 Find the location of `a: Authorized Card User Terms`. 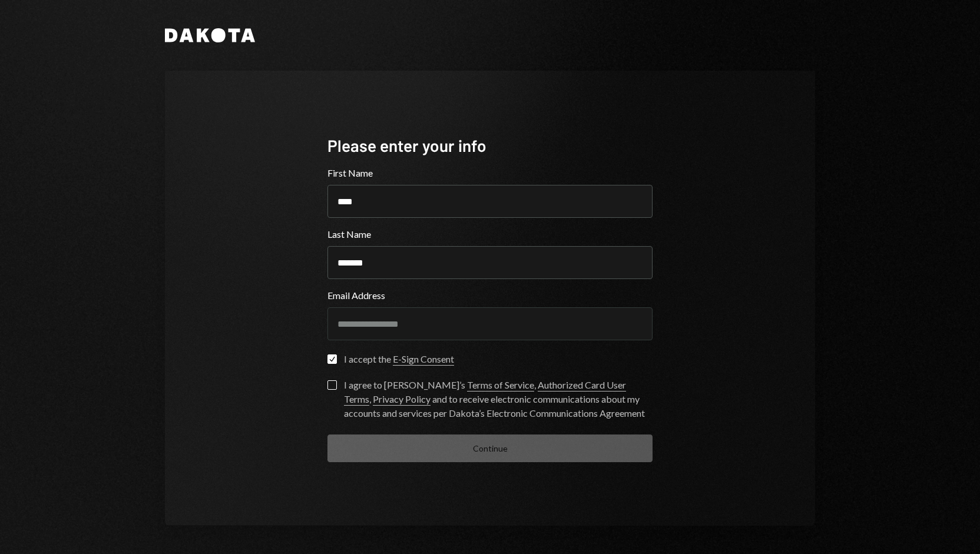

a: Authorized Card User Terms is located at coordinates (485, 392).